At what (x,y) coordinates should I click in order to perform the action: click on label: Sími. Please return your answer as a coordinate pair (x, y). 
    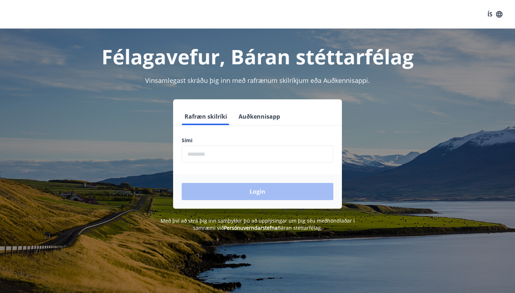
    Looking at the image, I should click on (258, 141).